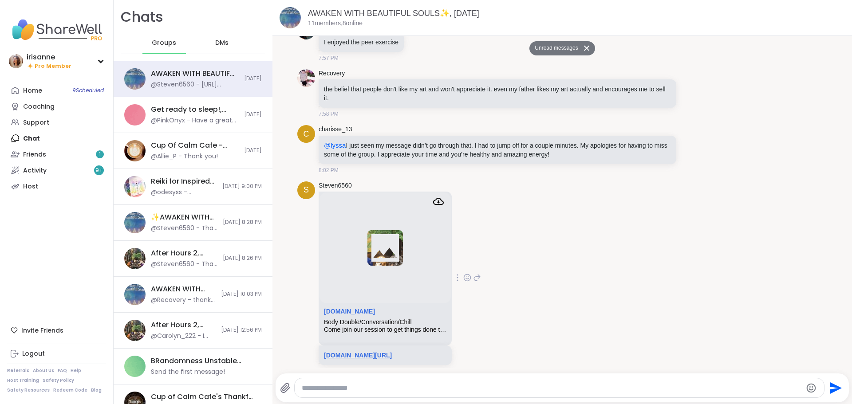  What do you see at coordinates (62, 371) in the screenshot?
I see `a: FAQ` at bounding box center [62, 371].